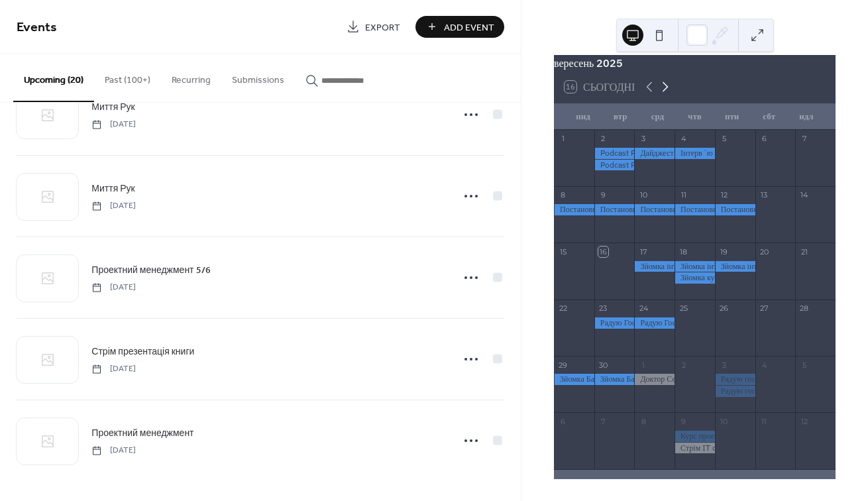 The image size is (868, 501). What do you see at coordinates (620, 116) in the screenshot?
I see `div: втр` at bounding box center [620, 116].